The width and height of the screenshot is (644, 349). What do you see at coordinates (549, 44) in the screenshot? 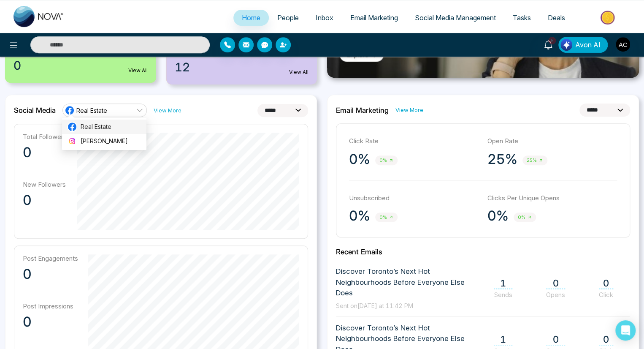
I see `a: 5` at bounding box center [549, 44].